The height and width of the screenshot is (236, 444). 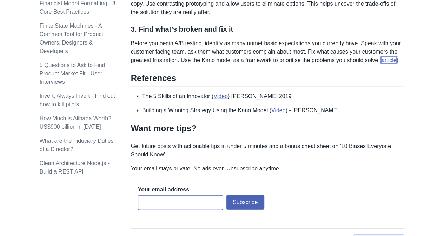 I want to click on a: article, so click(x=389, y=60).